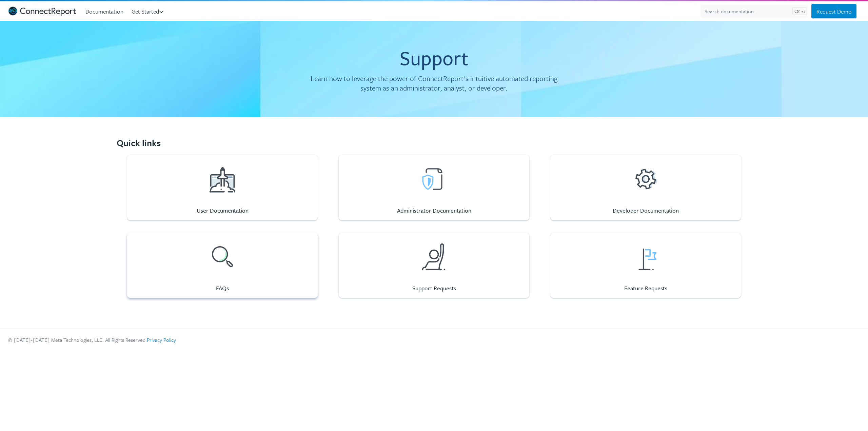 The width and height of the screenshot is (868, 431). I want to click on input: Search documentation..., so click(755, 11).